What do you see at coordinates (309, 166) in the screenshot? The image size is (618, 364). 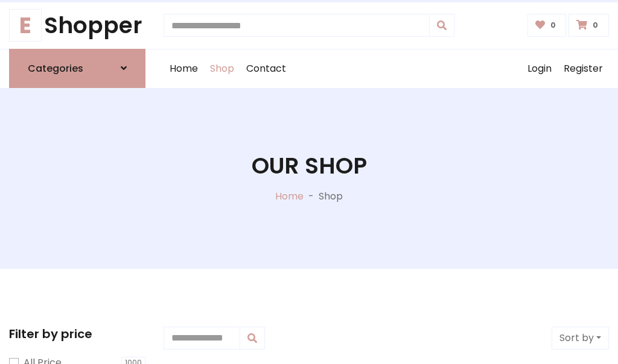 I see `h1: Our Shop` at bounding box center [309, 166].